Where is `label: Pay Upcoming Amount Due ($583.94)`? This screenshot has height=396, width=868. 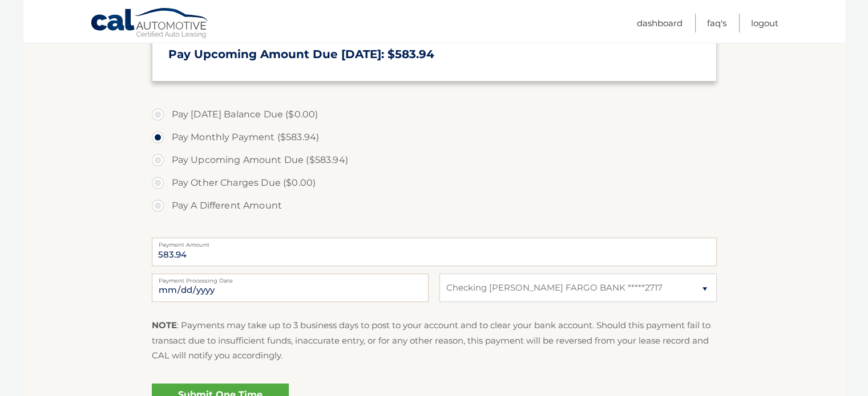
label: Pay Upcoming Amount Due ($583.94) is located at coordinates (434, 160).